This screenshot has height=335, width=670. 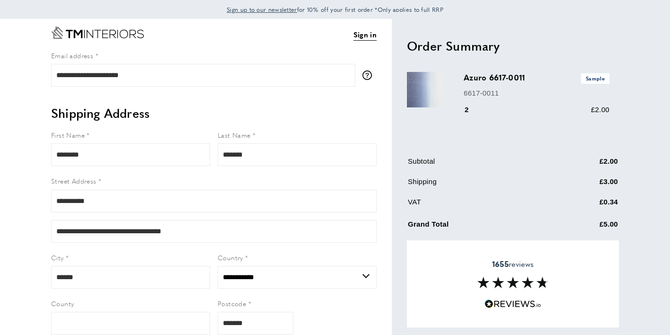 What do you see at coordinates (500, 264) in the screenshot?
I see `strong: 1655` at bounding box center [500, 264].